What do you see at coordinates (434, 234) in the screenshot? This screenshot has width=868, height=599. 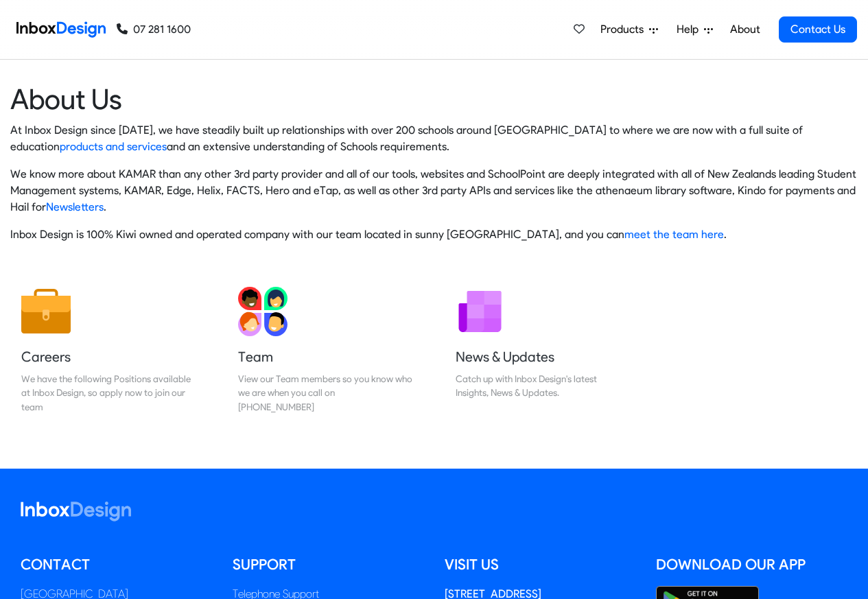 I see `p: Inbox Design is 100% Kiwi owned and operated company with our team located in sunny [GEOGRAPHIC_D...` at bounding box center [434, 234].